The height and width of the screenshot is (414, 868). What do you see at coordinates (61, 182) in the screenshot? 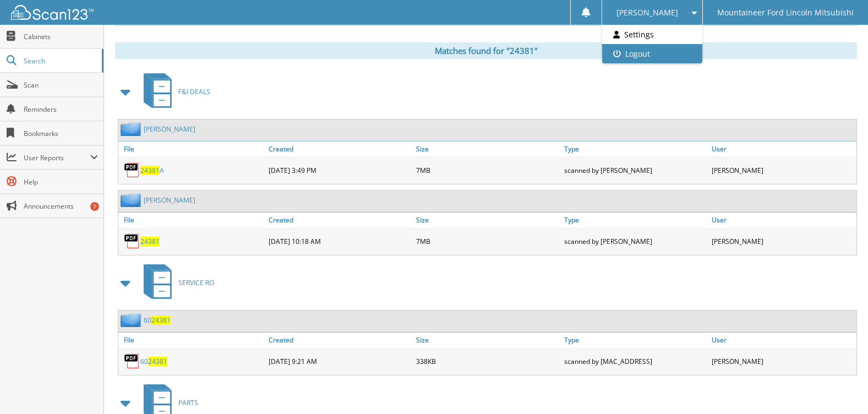
I see `span: Help` at bounding box center [61, 182].